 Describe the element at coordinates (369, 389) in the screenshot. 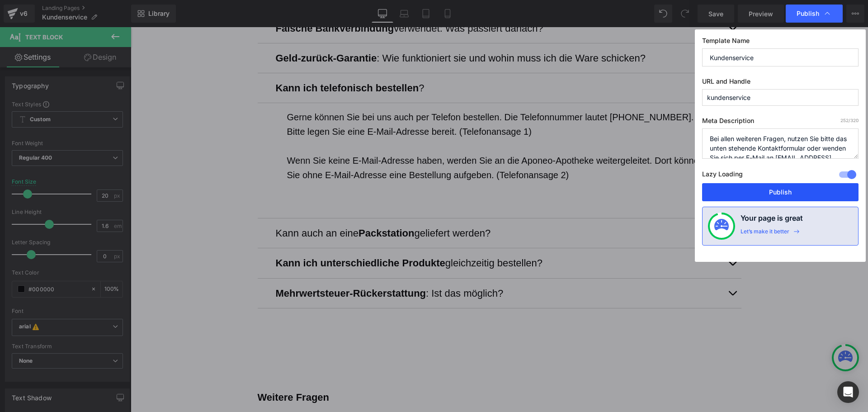

I see `p: Bei allen weiteren Fragen zur Biovolen Aktiv Harzsalbe wenden Sie sich bitte per E-Mail an:` at that location.